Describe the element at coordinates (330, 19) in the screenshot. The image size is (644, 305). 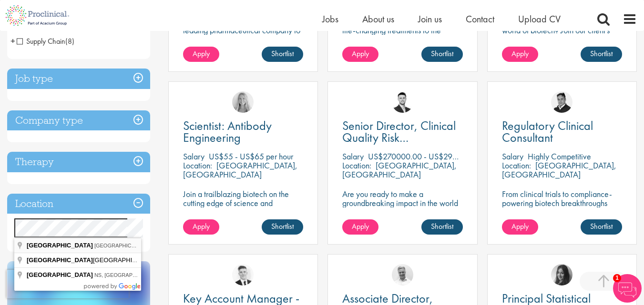
I see `a: Jobs` at that location.